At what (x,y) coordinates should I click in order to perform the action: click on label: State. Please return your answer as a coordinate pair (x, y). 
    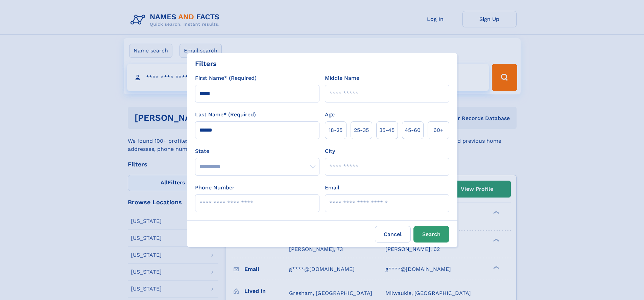
    Looking at the image, I should click on (257, 151).